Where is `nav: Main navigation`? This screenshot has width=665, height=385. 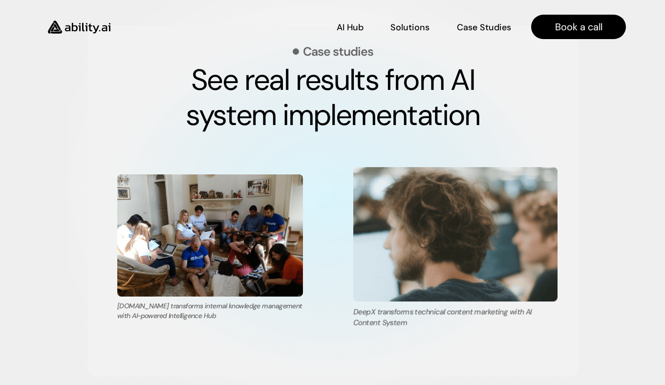
nav: Main navigation is located at coordinates (375, 27).